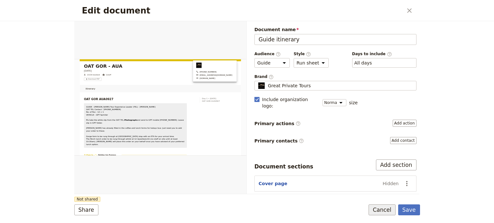  Describe the element at coordinates (335, 30) in the screenshot. I see `a: +61 430 279 438` at that location.